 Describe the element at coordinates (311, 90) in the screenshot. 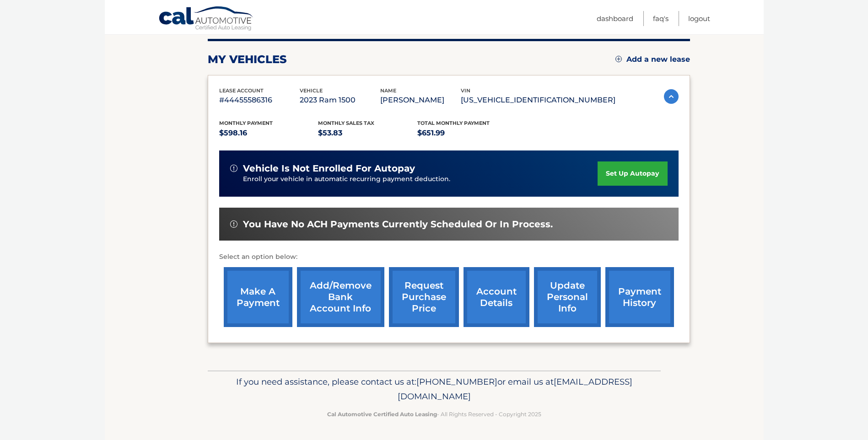

I see `span: vehicle` at that location.